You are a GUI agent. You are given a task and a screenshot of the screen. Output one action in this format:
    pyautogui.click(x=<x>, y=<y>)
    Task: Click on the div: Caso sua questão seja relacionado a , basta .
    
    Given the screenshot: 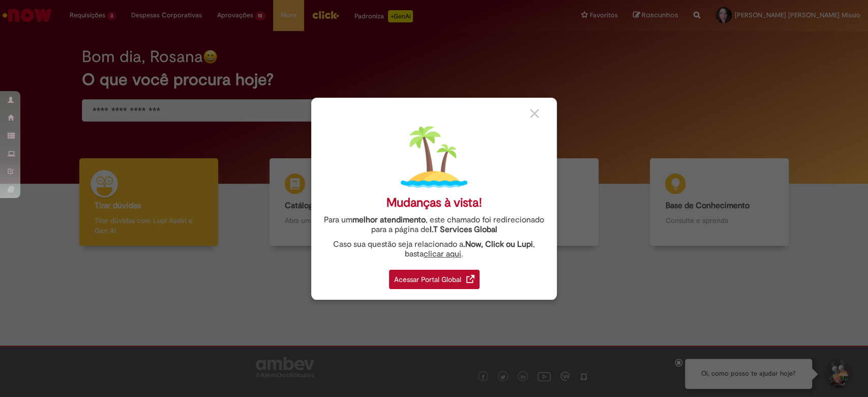 What is the action you would take?
    pyautogui.click(x=434, y=249)
    